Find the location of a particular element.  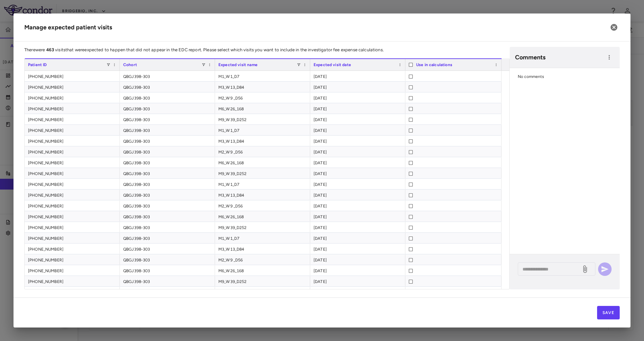

span: Patient ID is located at coordinates (37, 65).